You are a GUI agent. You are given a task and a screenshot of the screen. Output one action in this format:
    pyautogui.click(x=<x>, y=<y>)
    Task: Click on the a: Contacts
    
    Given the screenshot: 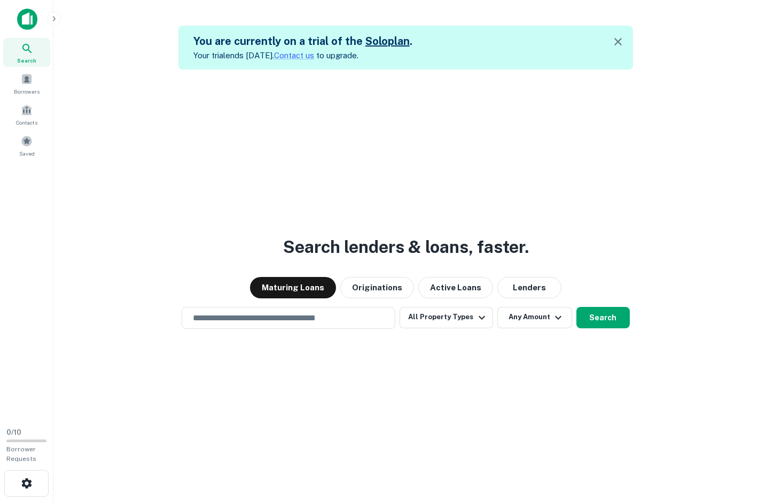 What is the action you would take?
    pyautogui.click(x=27, y=114)
    